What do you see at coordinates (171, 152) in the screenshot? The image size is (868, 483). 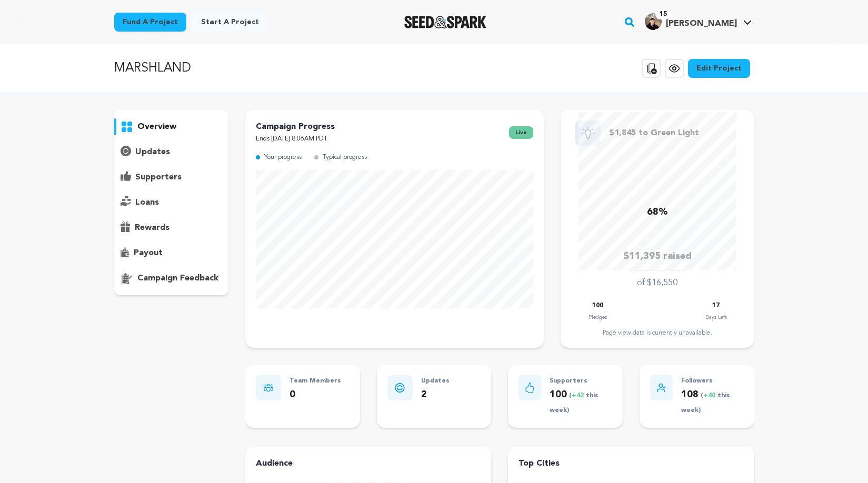 I see `button: updates` at bounding box center [171, 152].